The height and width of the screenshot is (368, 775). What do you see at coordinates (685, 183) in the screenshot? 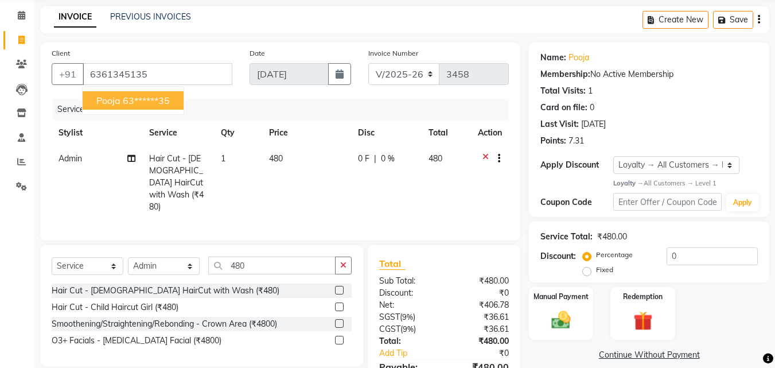
I see `div: All Customers → Level 1` at bounding box center [685, 183].